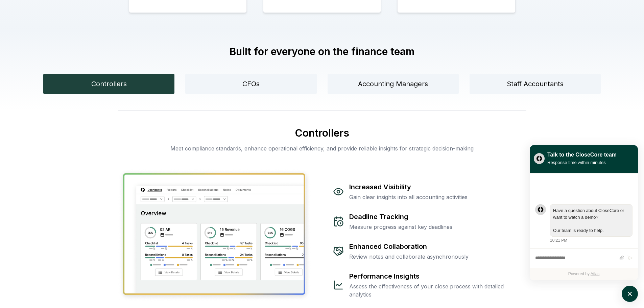  Describe the element at coordinates (584, 224) in the screenshot. I see `div: atlas-message` at that location.